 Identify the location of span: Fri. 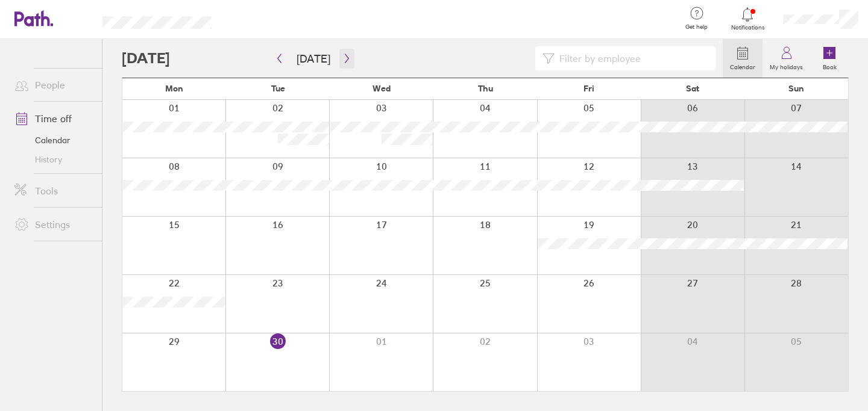
(589, 88).